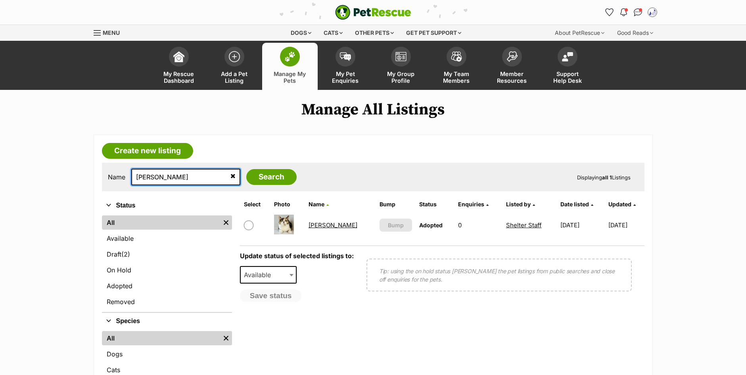 Image resolution: width=746 pixels, height=375 pixels. What do you see at coordinates (316, 204) in the screenshot?
I see `span: Name` at bounding box center [316, 204].